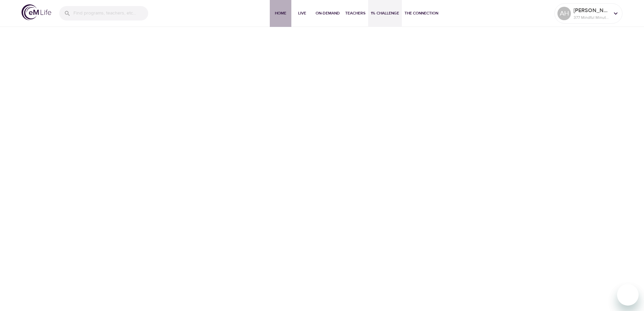  I want to click on input: Find programs, teachers, etc..., so click(111, 13).